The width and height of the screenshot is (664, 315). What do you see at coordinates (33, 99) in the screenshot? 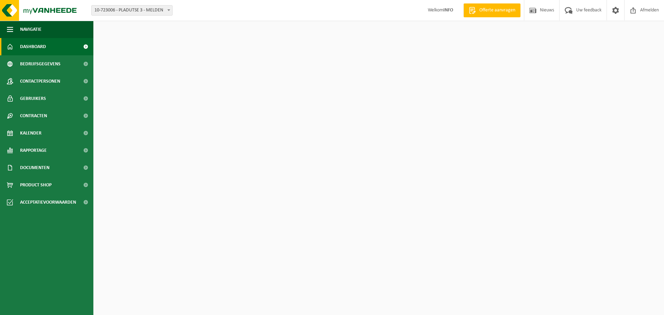
I see `span: Gebruikers` at bounding box center [33, 99].